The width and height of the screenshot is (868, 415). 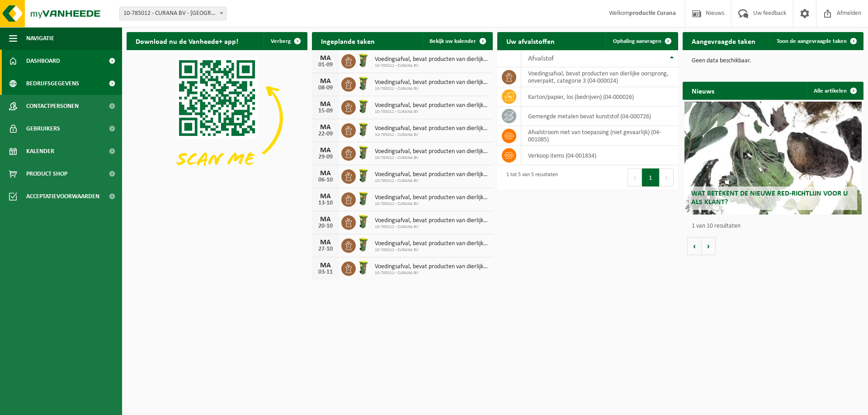 What do you see at coordinates (52, 106) in the screenshot?
I see `span: Contactpersonen` at bounding box center [52, 106].